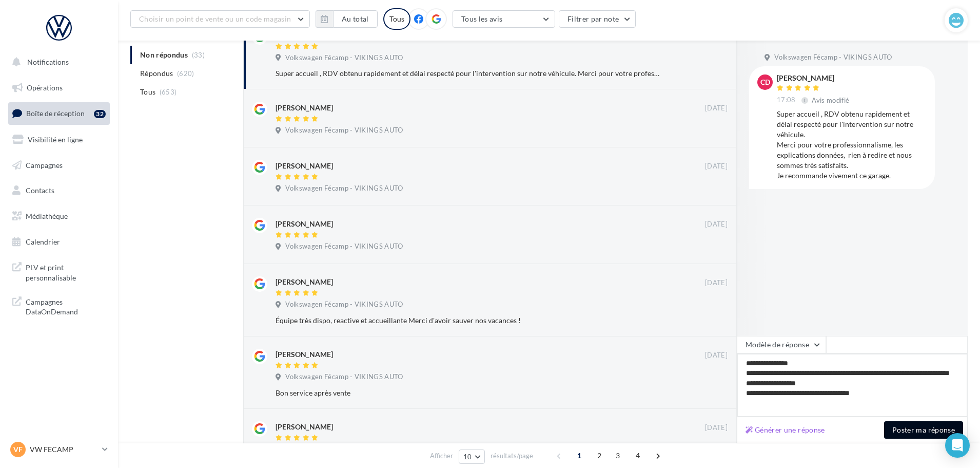 This screenshot has height=468, width=980. I want to click on span: Tous les avis, so click(482, 18).